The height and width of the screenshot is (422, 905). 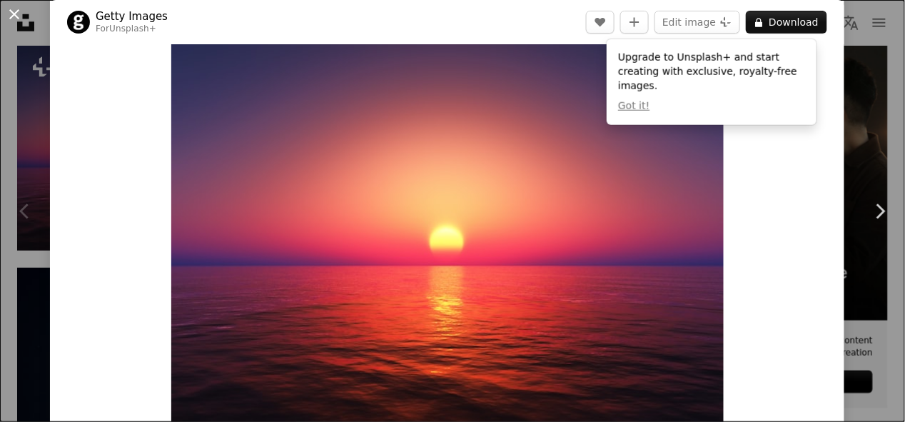 I want to click on a: Go to Getty Images's profile, so click(x=79, y=22).